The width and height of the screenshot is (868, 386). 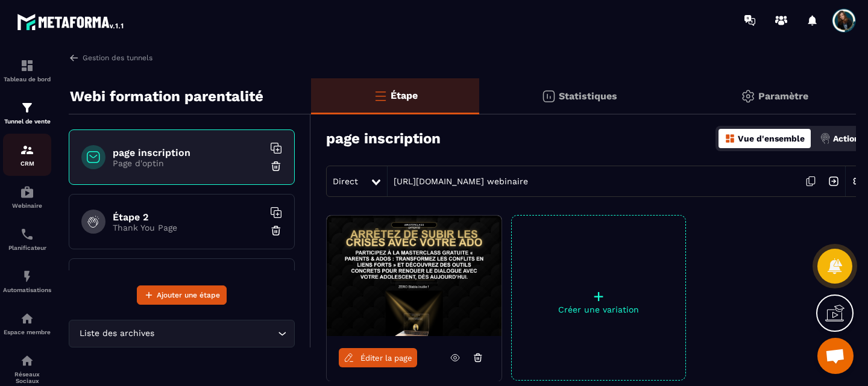 What do you see at coordinates (188, 153) in the screenshot?
I see `h6: page inscription` at bounding box center [188, 153].